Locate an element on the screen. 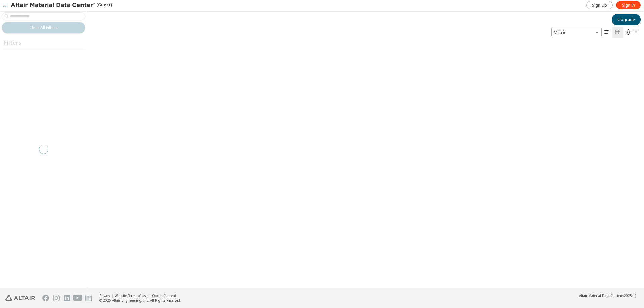 Image resolution: width=644 pixels, height=308 pixels. img: Altair Engineering is located at coordinates (20, 298).